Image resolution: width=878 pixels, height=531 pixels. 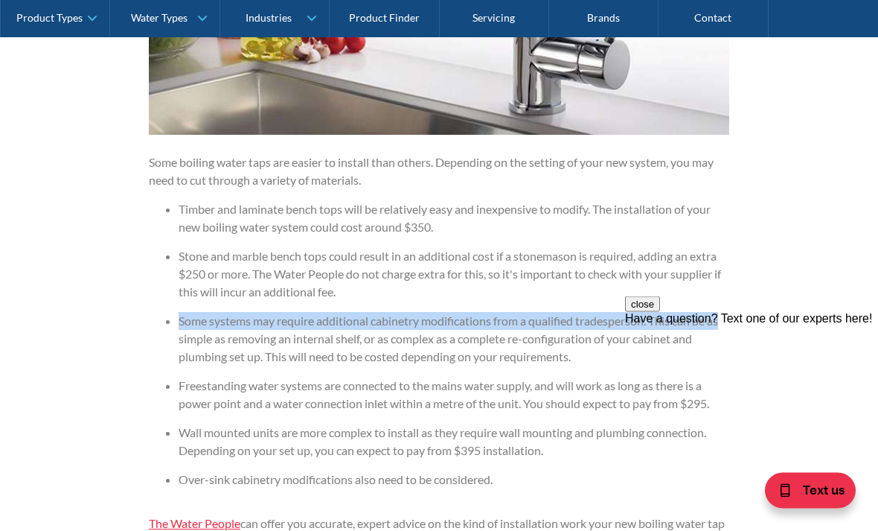 I want to click on a: The Water People, so click(x=194, y=523).